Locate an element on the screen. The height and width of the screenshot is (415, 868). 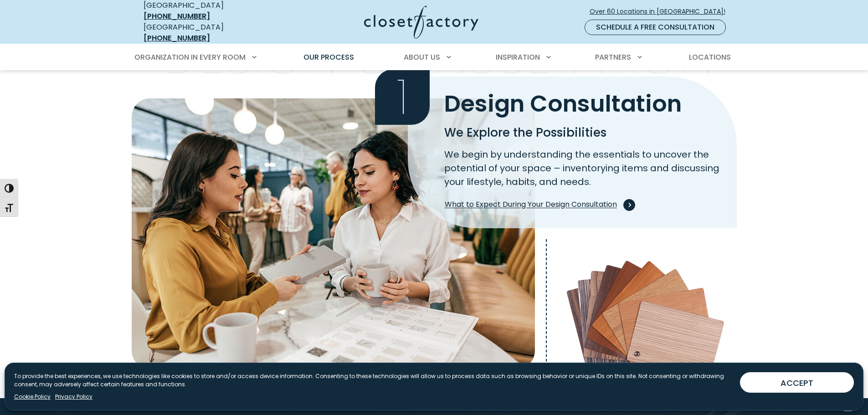
img: Closet Factory Designer and customer consultation is located at coordinates (333, 234).